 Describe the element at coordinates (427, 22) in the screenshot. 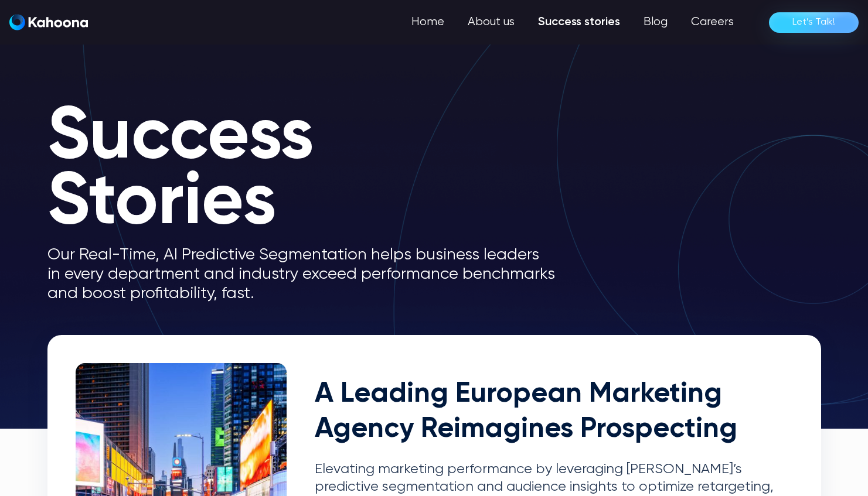

I see `a: Home` at that location.